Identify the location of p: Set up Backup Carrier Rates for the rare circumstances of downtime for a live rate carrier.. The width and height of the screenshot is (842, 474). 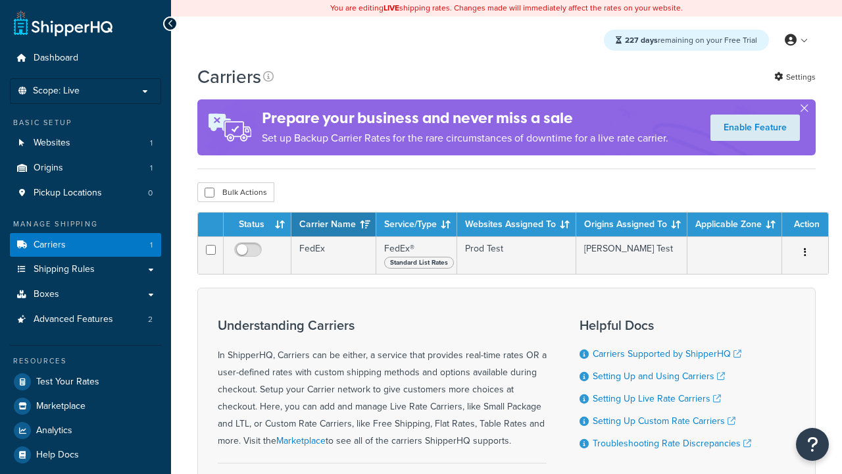
(465, 138).